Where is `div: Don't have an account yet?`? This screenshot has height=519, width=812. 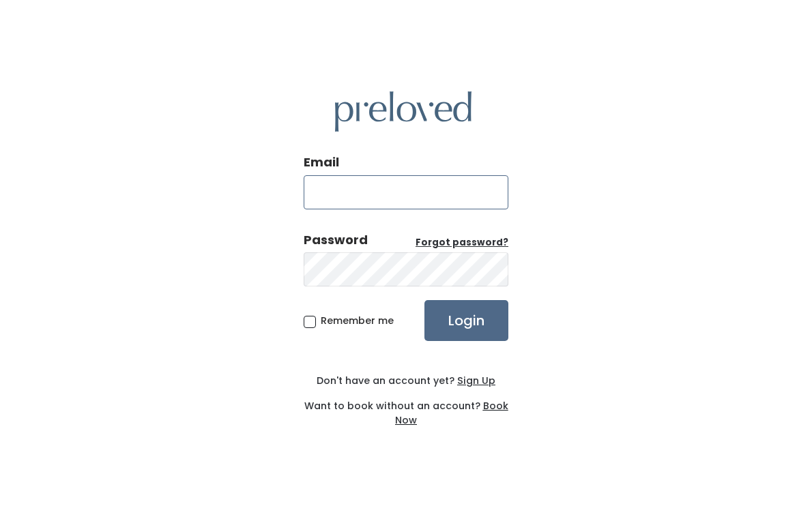 div: Don't have an account yet? is located at coordinates (406, 381).